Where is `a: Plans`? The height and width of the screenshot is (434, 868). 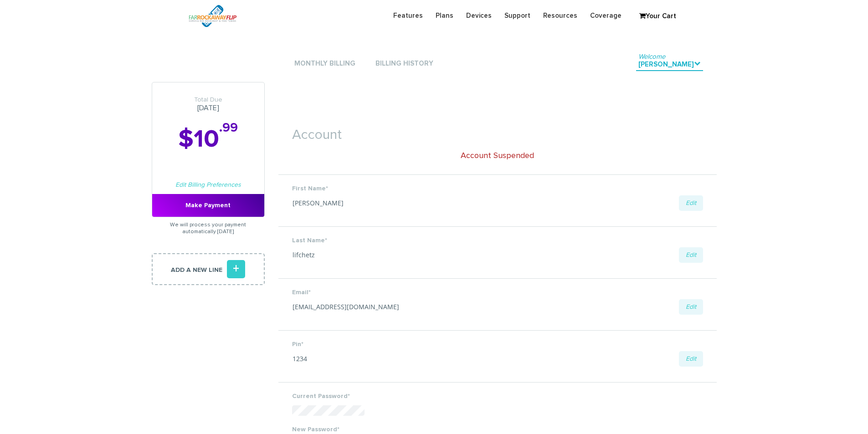
a: Plans is located at coordinates (444, 16).